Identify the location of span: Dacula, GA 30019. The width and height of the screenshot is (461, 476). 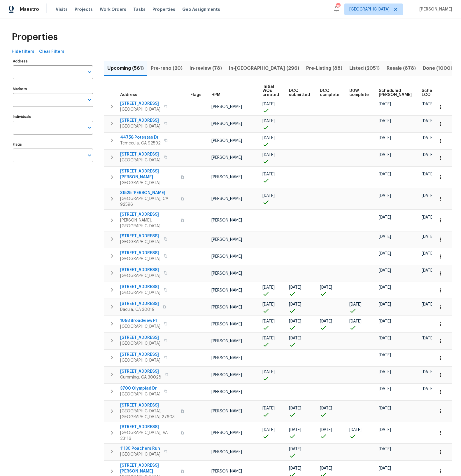
(139, 309).